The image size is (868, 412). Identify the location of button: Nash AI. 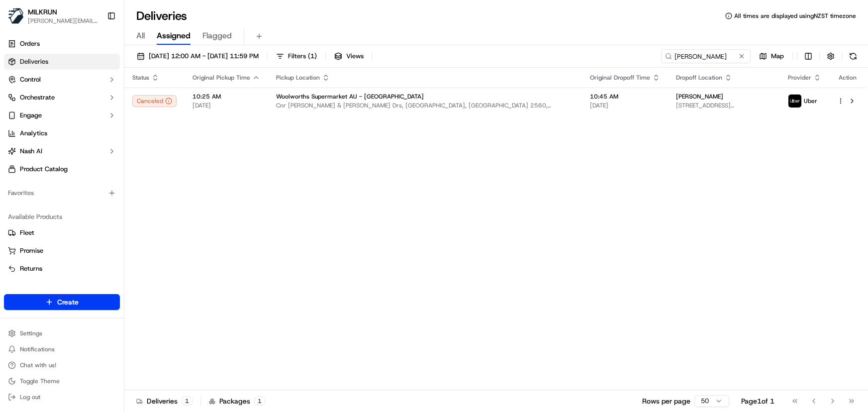
(62, 151).